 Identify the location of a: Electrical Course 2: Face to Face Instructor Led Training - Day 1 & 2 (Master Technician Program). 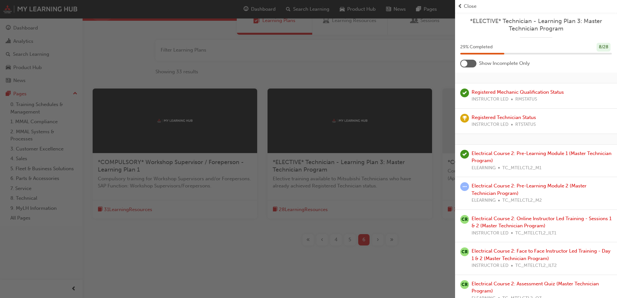
(541, 254).